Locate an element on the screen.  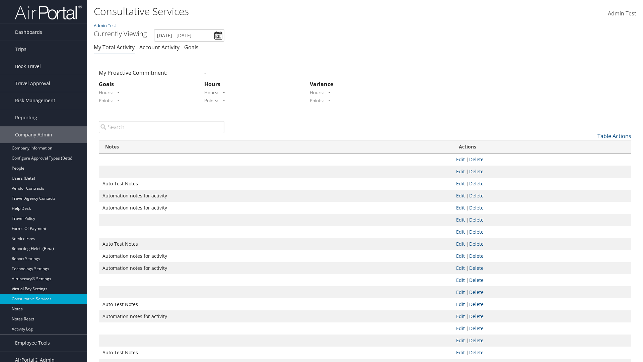
input: Search is located at coordinates (161, 127).